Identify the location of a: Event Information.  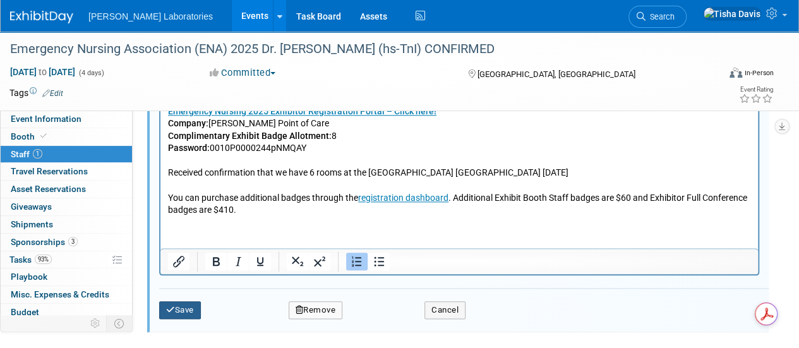
(66, 119).